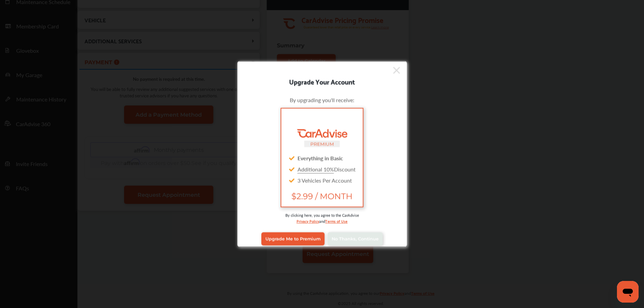  Describe the element at coordinates (355, 239) in the screenshot. I see `a: No Thanks, Continue` at that location.